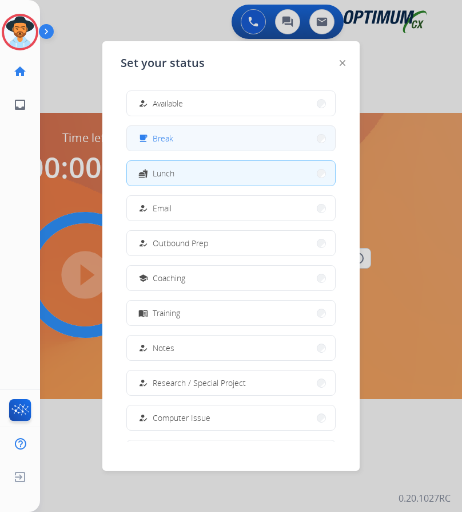  What do you see at coordinates (166, 312) in the screenshot?
I see `span: Training` at bounding box center [166, 312].